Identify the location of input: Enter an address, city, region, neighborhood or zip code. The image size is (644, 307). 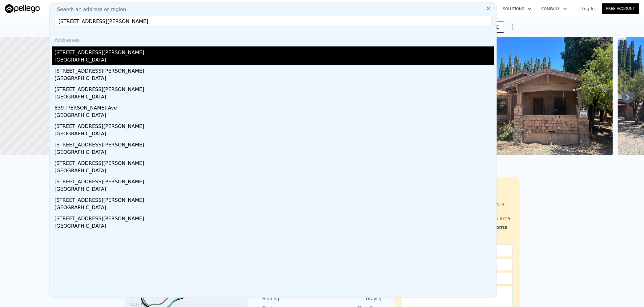
(273, 21).